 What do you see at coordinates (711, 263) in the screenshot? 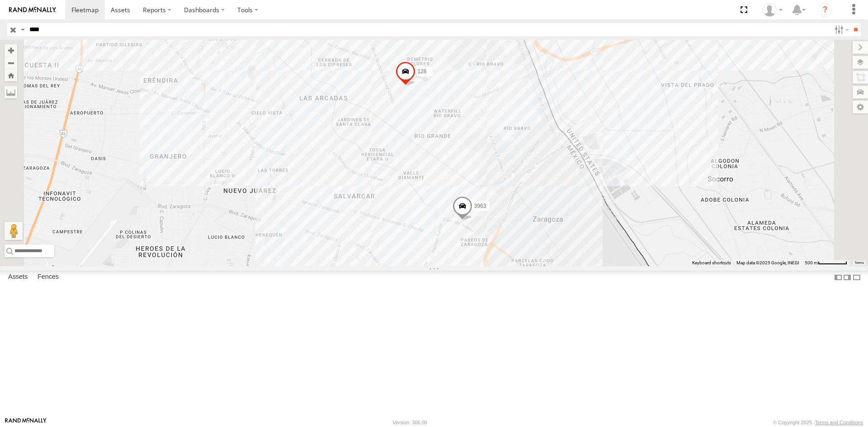
I see `button: Keyboard shortcuts` at bounding box center [711, 263].